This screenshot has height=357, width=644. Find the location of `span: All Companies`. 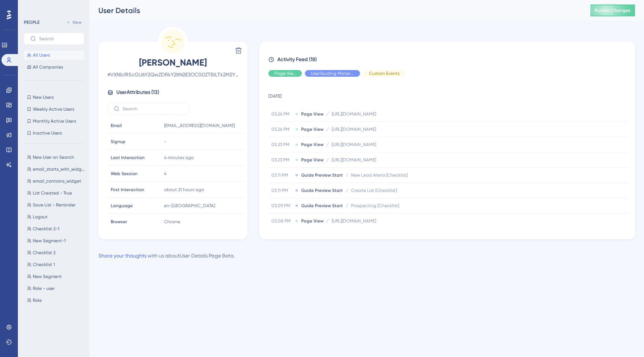

span: All Companies is located at coordinates (48, 67).